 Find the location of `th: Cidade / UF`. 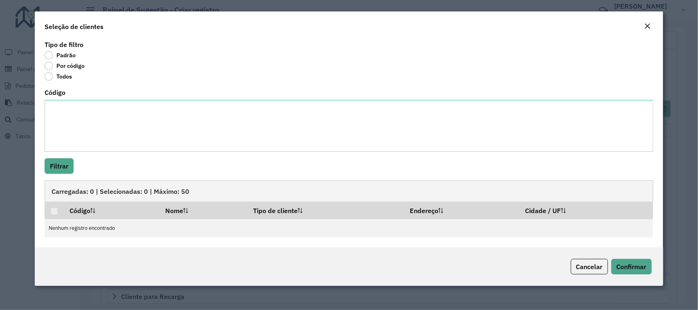

th: Cidade / UF is located at coordinates (587, 210).